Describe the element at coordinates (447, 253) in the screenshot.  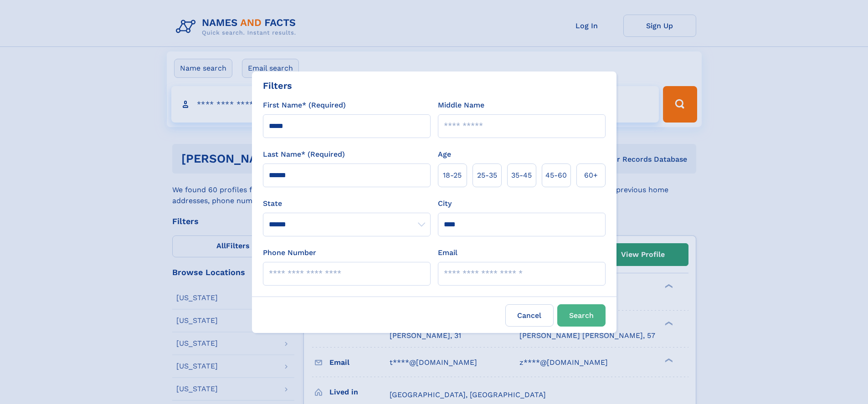
I see `label: Email` at that location.